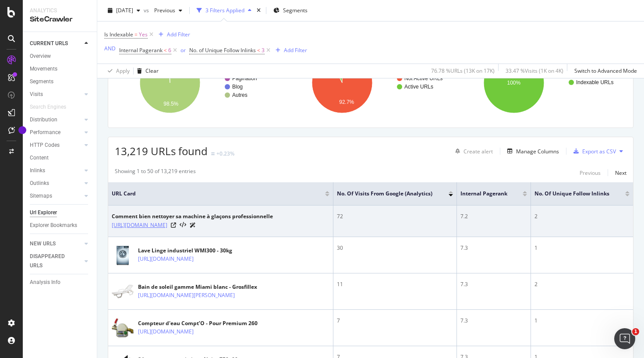 The width and height of the screenshot is (644, 358). I want to click on div: Visits, so click(36, 94).